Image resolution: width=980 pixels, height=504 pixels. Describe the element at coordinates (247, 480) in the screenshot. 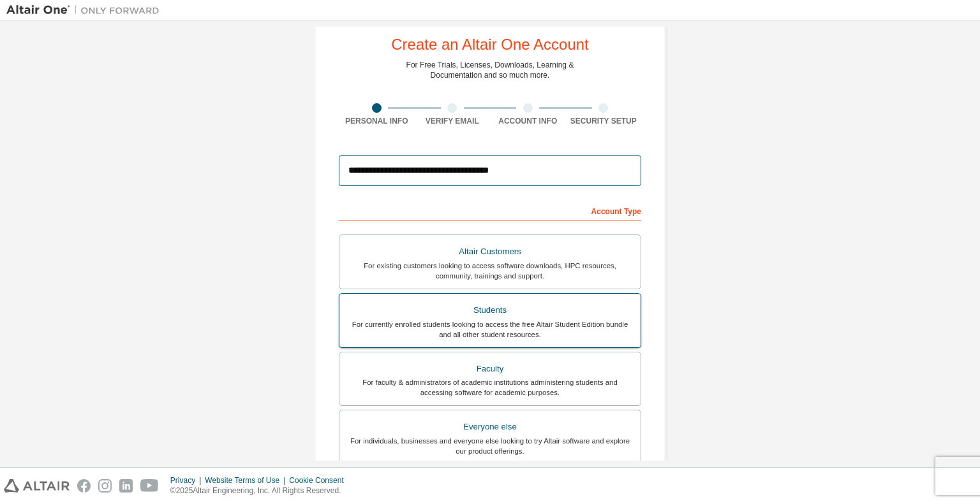

I see `div: Website Terms of Use` at that location.